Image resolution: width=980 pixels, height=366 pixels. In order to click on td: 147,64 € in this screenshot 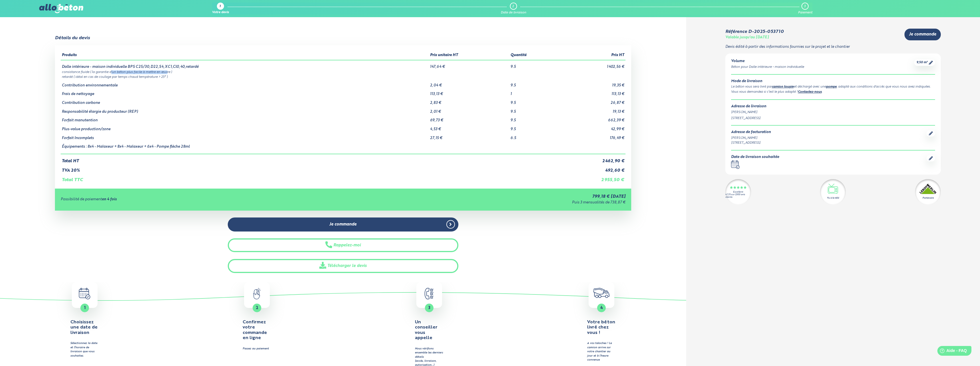, I will do `click(469, 65)`.